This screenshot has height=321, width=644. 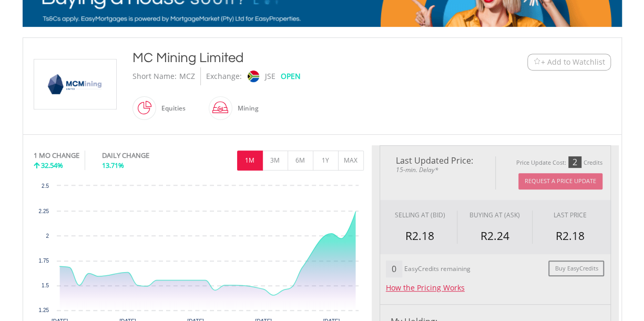 What do you see at coordinates (224, 76) in the screenshot?
I see `div: Exchange:` at bounding box center [224, 76].